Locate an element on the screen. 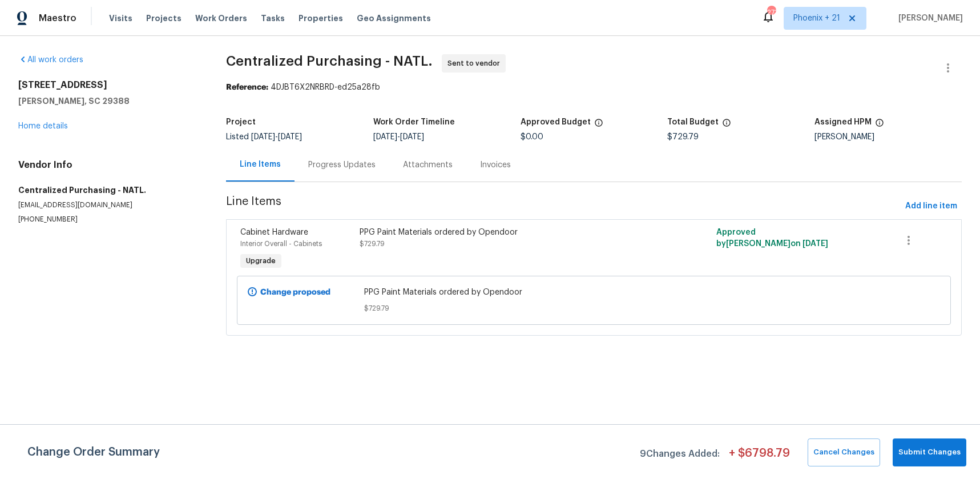 The height and width of the screenshot is (479, 980). h5: Work Order Timeline is located at coordinates (414, 122).